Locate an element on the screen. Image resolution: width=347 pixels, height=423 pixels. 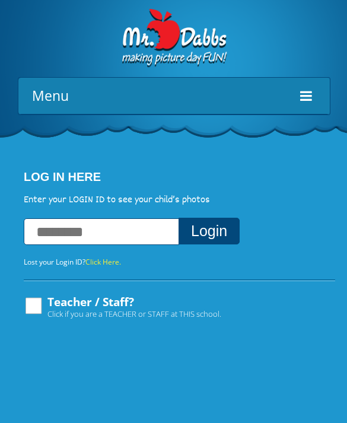
label: Teacher / Staff? is located at coordinates (122, 307).